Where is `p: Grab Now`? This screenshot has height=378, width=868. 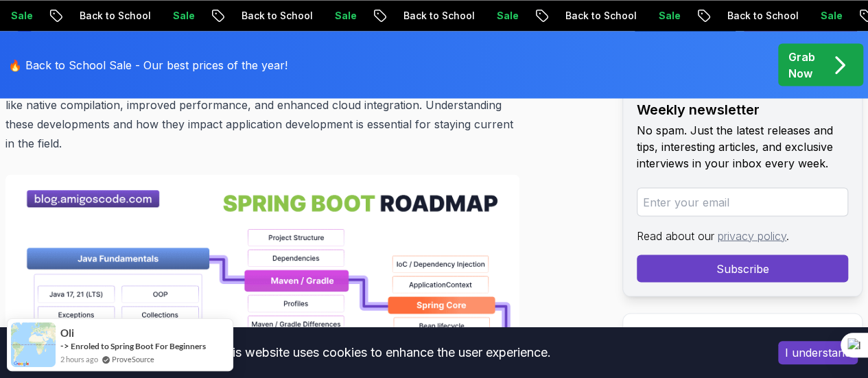 p: Grab Now is located at coordinates (802, 64).